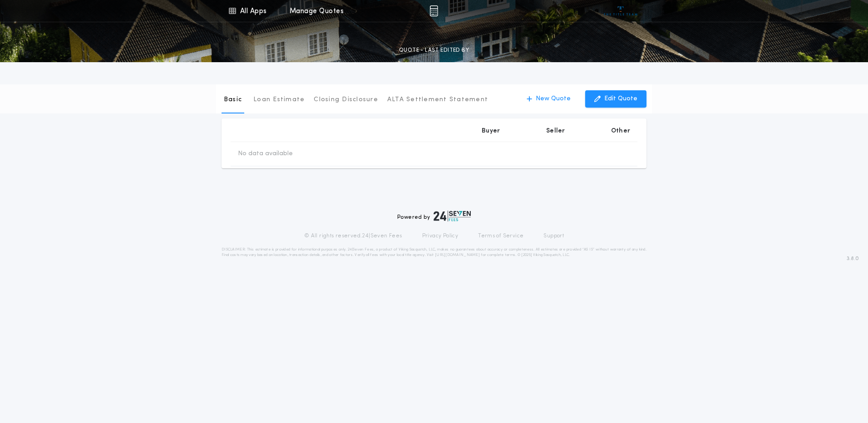 The height and width of the screenshot is (423, 868). Describe the element at coordinates (852, 259) in the screenshot. I see `span: 3.8.0` at that location.